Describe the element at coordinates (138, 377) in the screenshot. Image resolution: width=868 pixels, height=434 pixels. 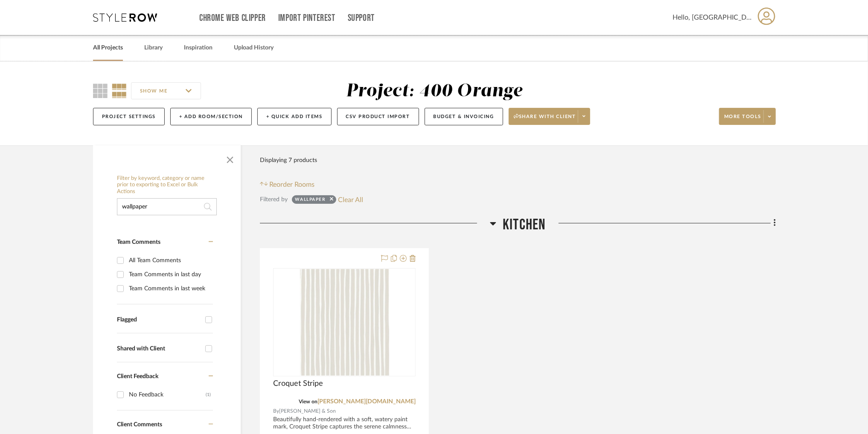
I see `span: Client Feedback` at that location.